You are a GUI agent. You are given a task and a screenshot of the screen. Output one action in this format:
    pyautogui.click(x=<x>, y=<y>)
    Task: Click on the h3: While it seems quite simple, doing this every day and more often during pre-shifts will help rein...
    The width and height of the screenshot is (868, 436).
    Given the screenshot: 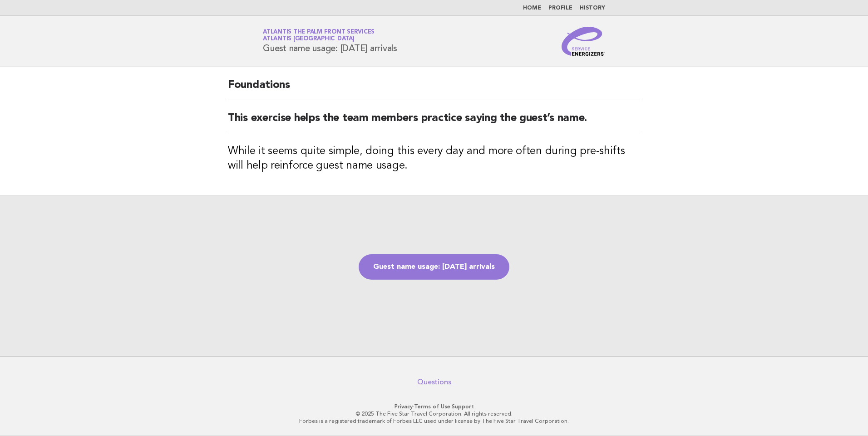 What is the action you would take?
    pyautogui.click(x=434, y=159)
    